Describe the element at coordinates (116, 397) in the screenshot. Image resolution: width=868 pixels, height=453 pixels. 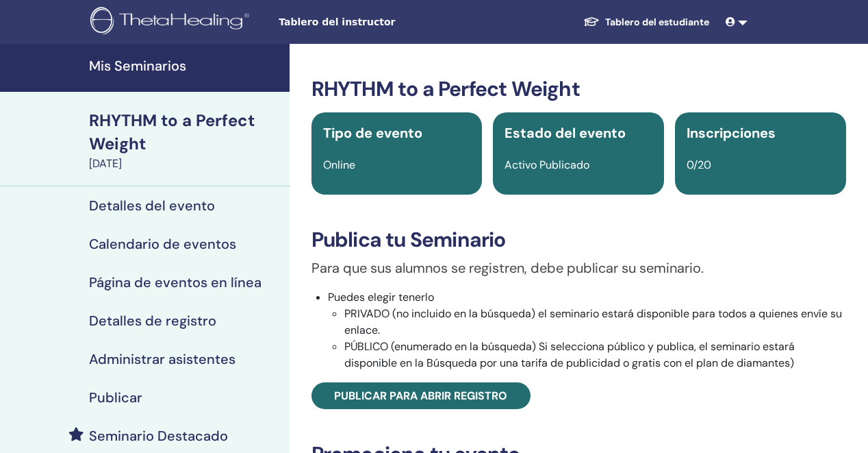
I see `h4: Publicar` at that location.